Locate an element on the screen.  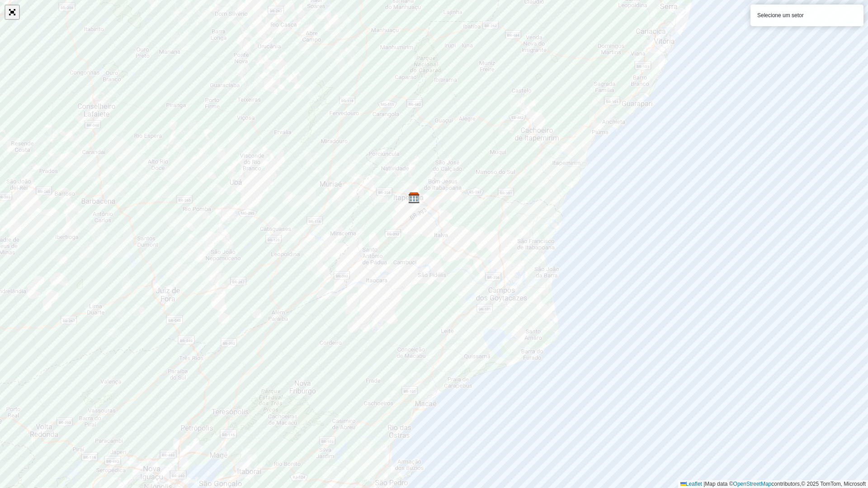
div: Selecione um setor is located at coordinates (807, 15).